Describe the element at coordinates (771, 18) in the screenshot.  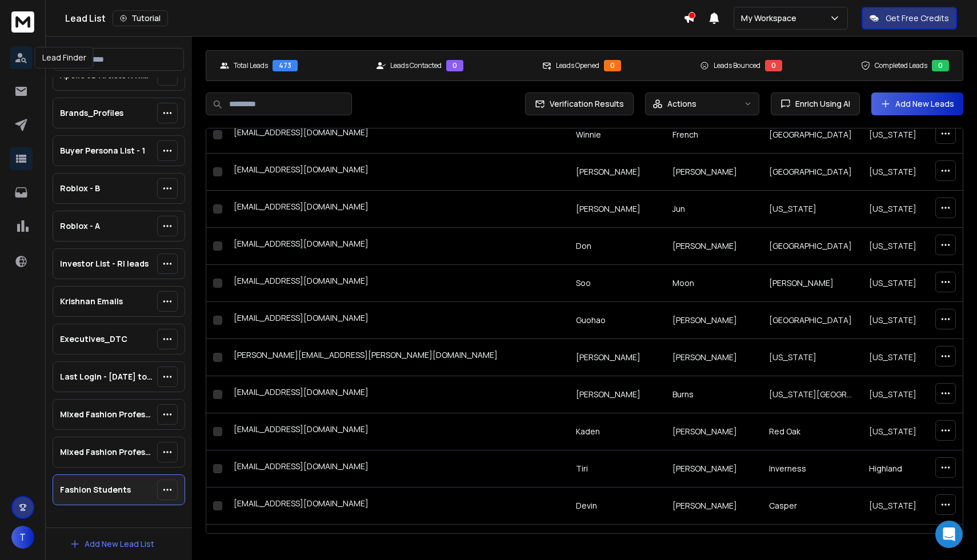
I see `p: My Workspace` at that location.